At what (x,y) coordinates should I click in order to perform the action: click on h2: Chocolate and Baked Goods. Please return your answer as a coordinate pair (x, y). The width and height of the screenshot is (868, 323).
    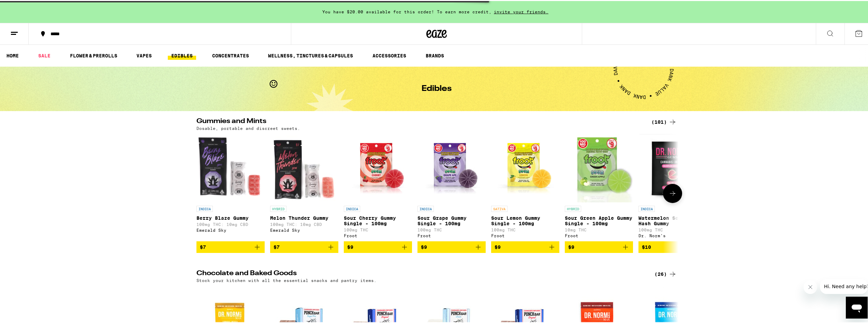
    Looking at the image, I should click on (420, 273).